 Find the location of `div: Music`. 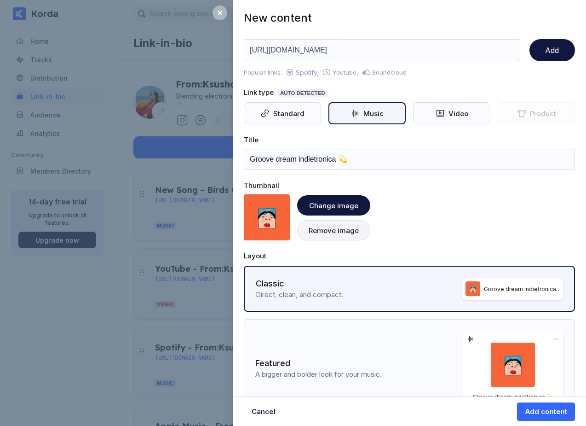

div: Music is located at coordinates (372, 113).